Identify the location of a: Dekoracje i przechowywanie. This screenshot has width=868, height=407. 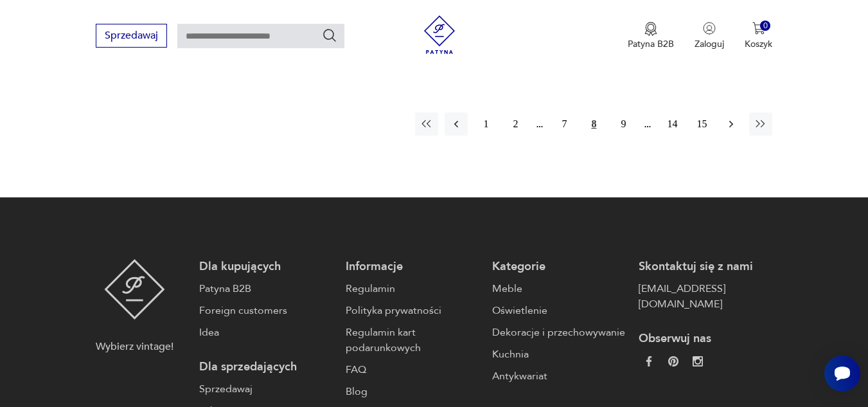
(559, 332).